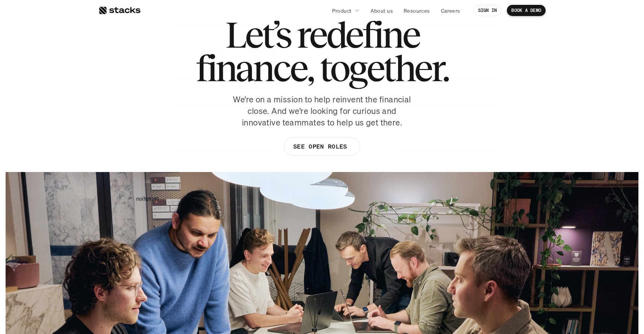 The image size is (644, 334). Describe the element at coordinates (526, 11) in the screenshot. I see `p: BOOK A DEMO` at that location.